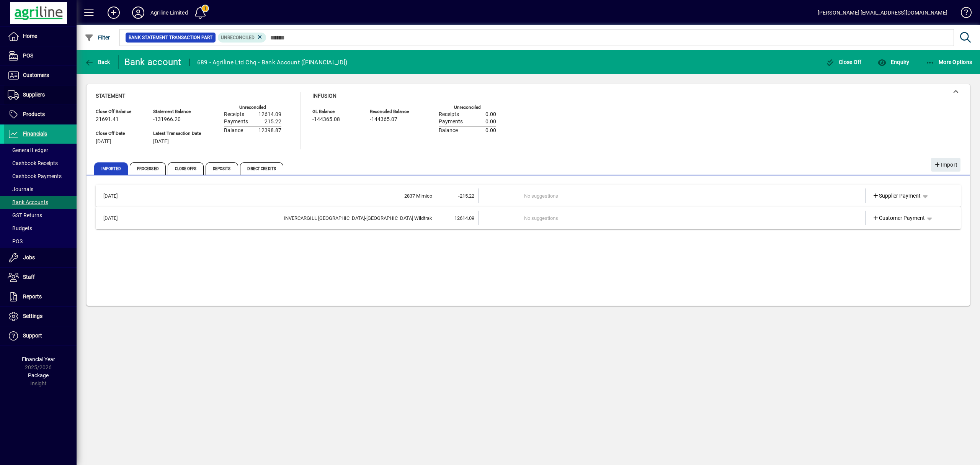  I want to click on span: Staff, so click(29, 277).